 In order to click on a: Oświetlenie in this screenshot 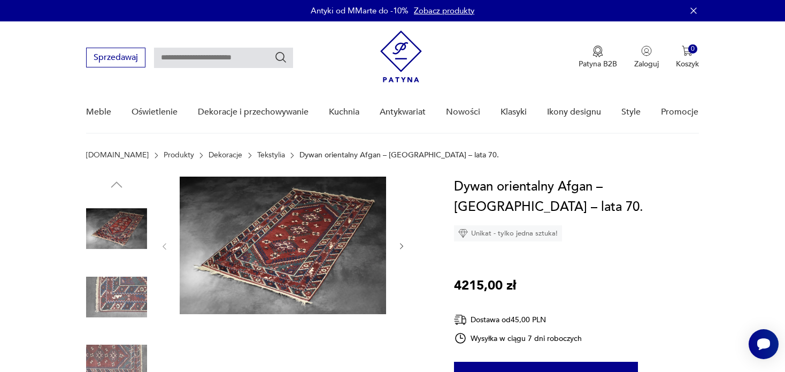, I will do `click(155, 112)`.